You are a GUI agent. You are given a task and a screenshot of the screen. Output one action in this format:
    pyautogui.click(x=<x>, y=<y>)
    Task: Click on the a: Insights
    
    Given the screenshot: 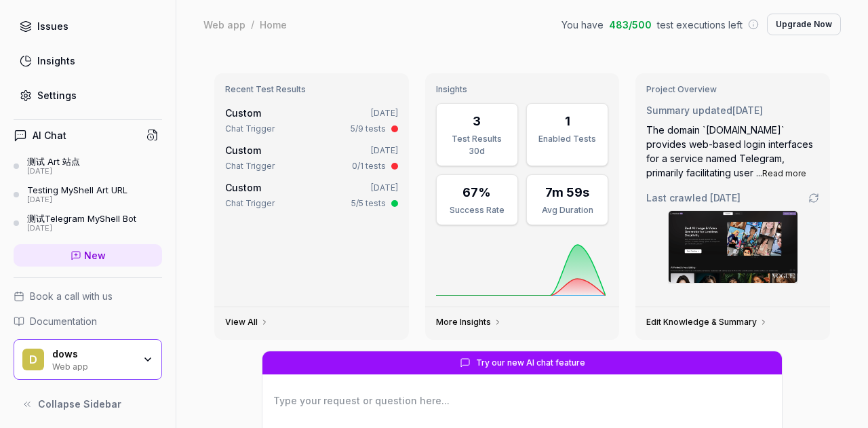 What is the action you would take?
    pyautogui.click(x=87, y=60)
    